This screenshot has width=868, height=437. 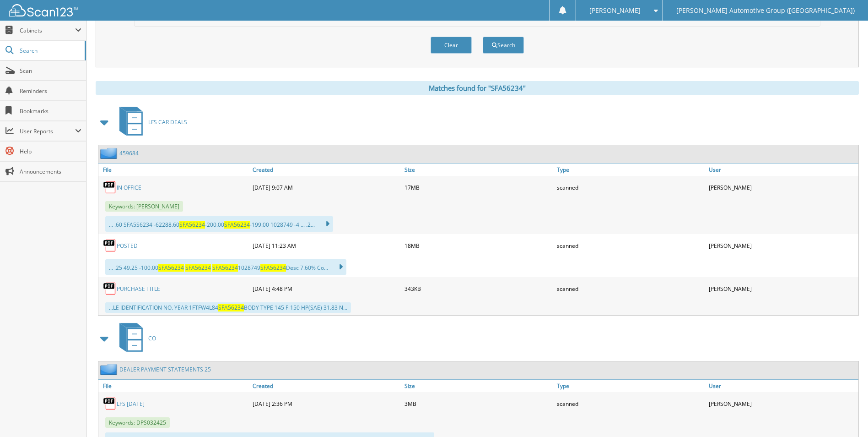 What do you see at coordinates (129, 153) in the screenshot?
I see `a: 459684` at bounding box center [129, 153].